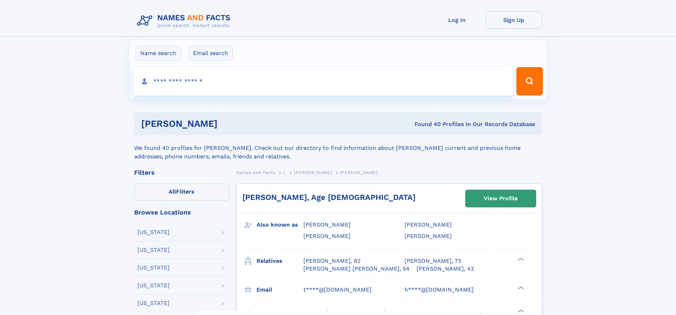  I want to click on a: Sign Up, so click(514, 20).